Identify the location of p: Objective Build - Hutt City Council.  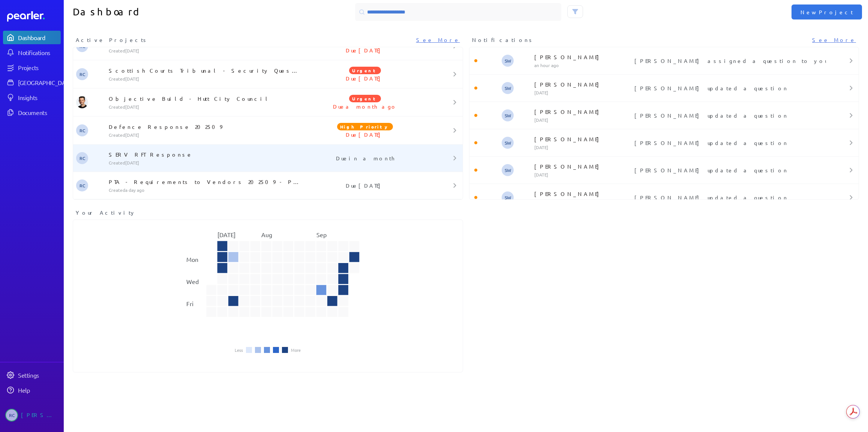
(204, 99).